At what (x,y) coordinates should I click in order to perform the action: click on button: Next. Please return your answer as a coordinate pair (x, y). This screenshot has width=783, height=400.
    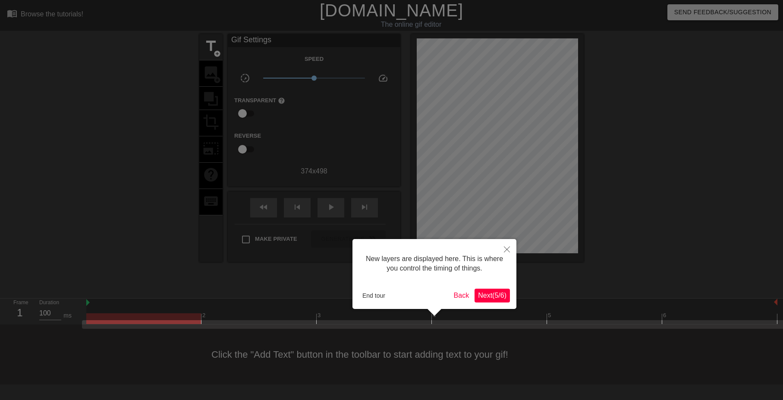
    Looking at the image, I should click on (492, 295).